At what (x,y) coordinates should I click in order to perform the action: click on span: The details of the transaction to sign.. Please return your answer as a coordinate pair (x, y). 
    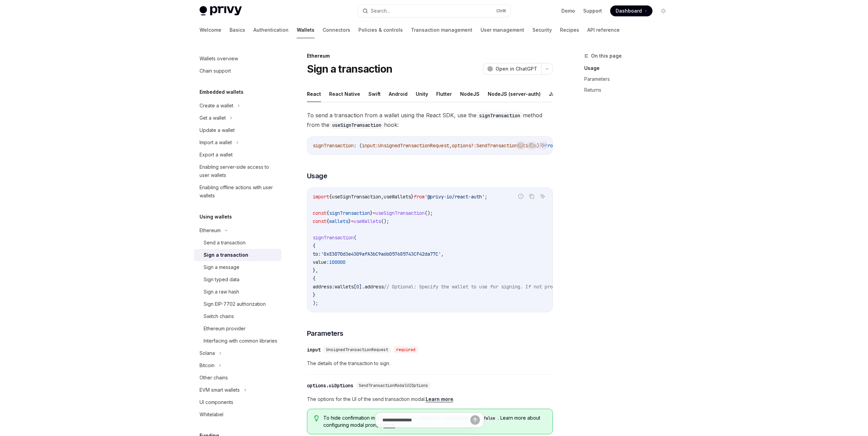
    Looking at the image, I should click on (430, 363).